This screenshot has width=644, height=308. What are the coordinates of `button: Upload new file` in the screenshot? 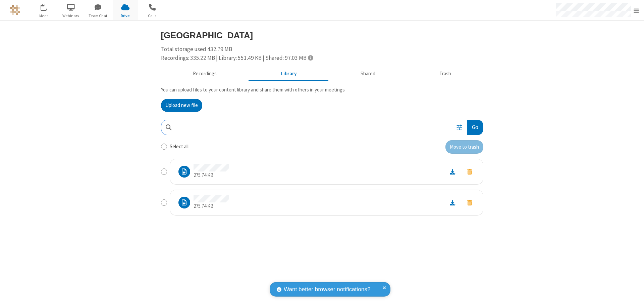 It's located at (182, 105).